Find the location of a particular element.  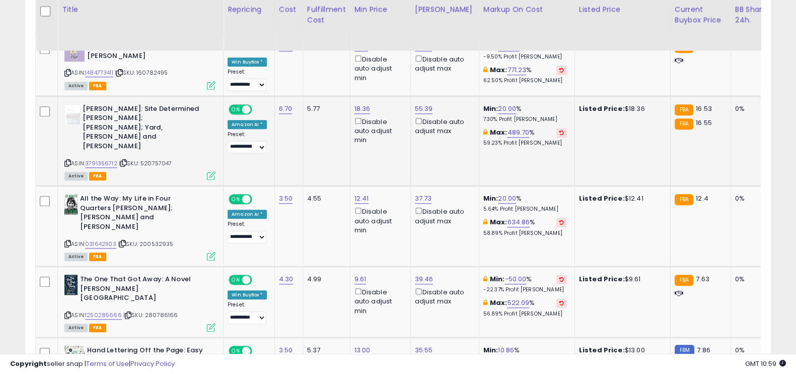

div: Cost is located at coordinates (289, 9).